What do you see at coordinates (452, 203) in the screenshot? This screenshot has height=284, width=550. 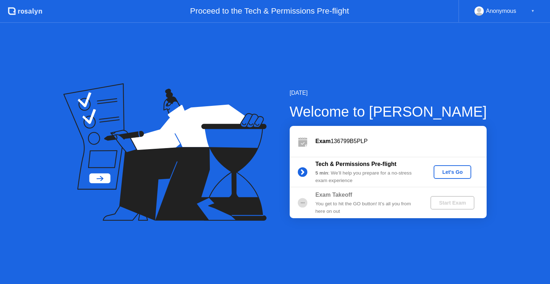 I see `div: Start Exam` at bounding box center [452, 203].